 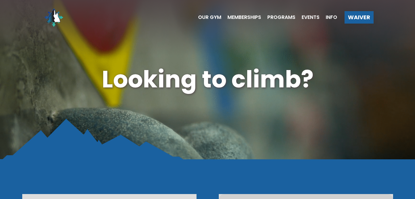 What do you see at coordinates (311, 17) in the screenshot?
I see `span: Events` at bounding box center [311, 17].